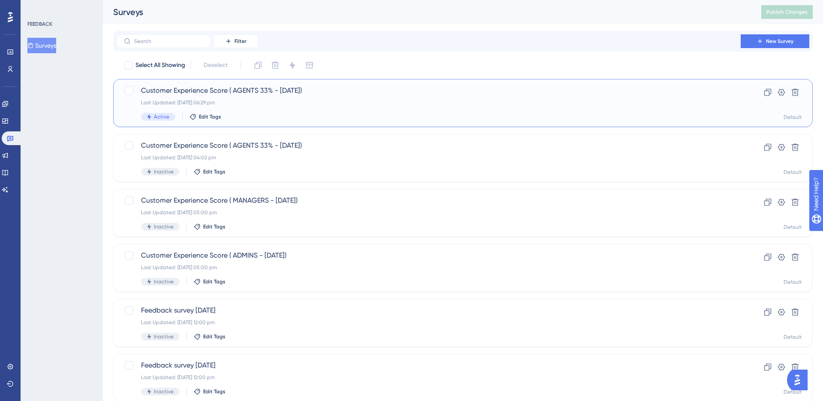 The height and width of the screenshot is (401, 823). I want to click on span: Deselect, so click(216, 65).